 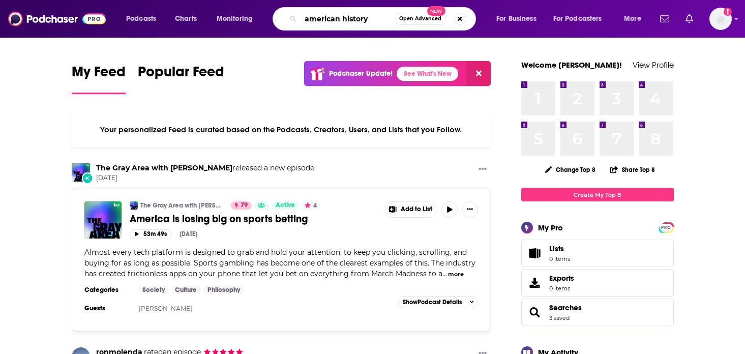 What do you see at coordinates (285, 205) in the screenshot?
I see `span: Active` at bounding box center [285, 205].